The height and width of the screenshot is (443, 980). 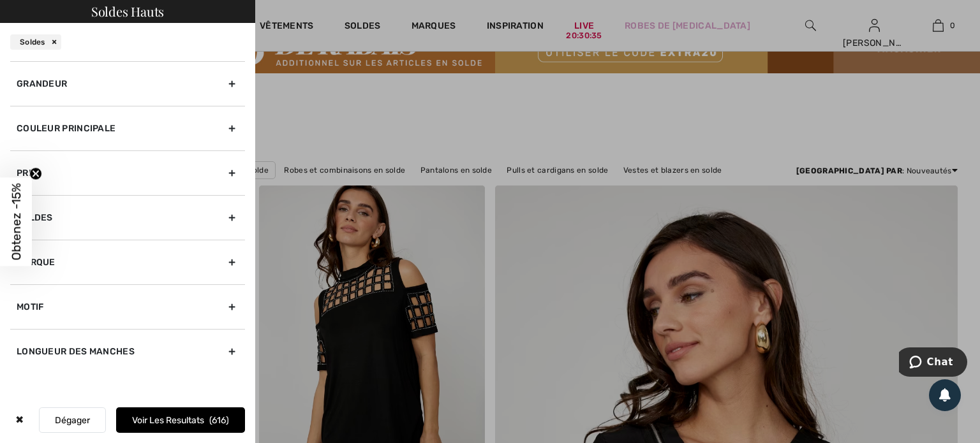 What do you see at coordinates (16, 222) in the screenshot?
I see `span: Obtenez -15%` at bounding box center [16, 222].